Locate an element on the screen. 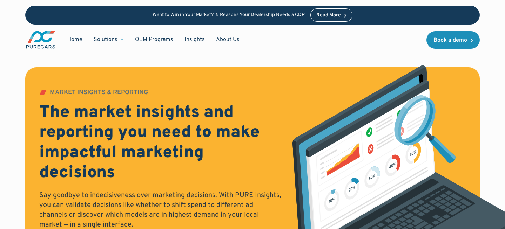 Image resolution: width=505 pixels, height=229 pixels. img: purecars logo is located at coordinates (41, 40).